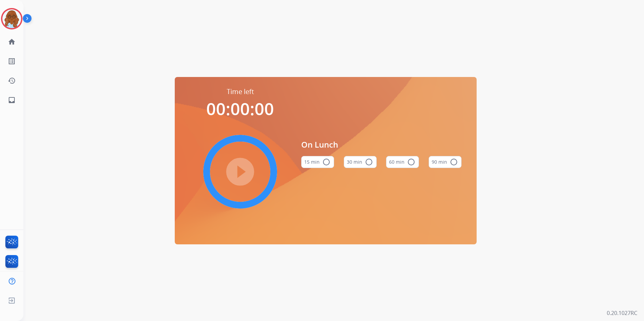  Describe the element at coordinates (12, 81) in the screenshot. I see `mat-icon: history` at that location.